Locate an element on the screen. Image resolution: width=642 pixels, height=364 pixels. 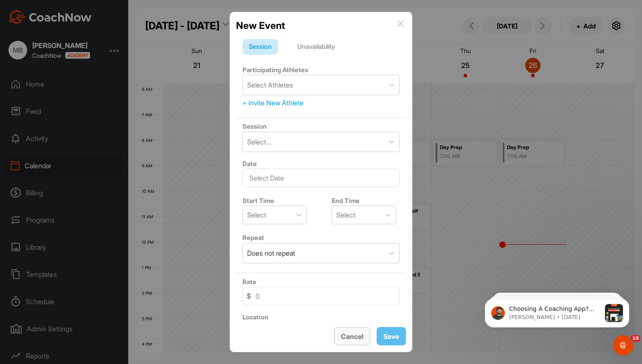
label: Participating Athletes is located at coordinates (275, 70).